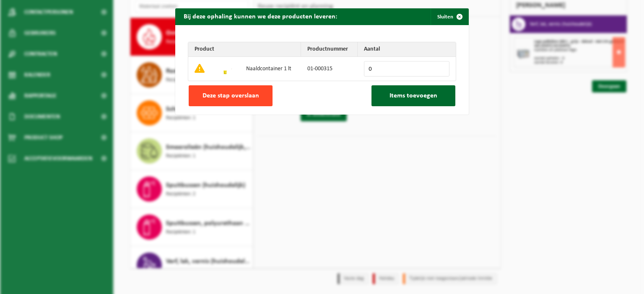 The width and height of the screenshot is (644, 294). Describe the element at coordinates (414, 96) in the screenshot. I see `span: Items toevoegen` at that location.